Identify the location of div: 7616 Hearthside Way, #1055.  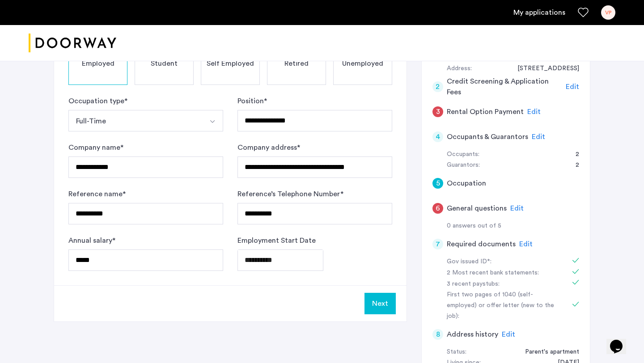
(544, 69).